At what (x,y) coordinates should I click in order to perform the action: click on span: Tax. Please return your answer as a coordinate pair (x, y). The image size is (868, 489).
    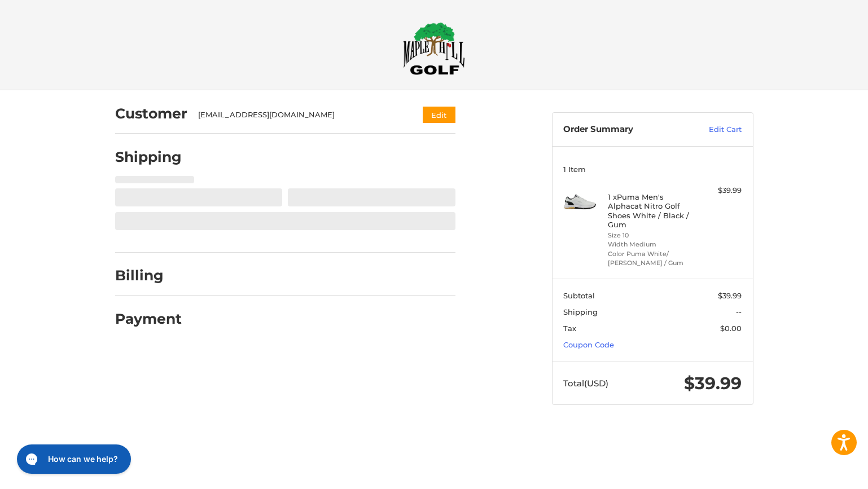
    Looking at the image, I should click on (569, 328).